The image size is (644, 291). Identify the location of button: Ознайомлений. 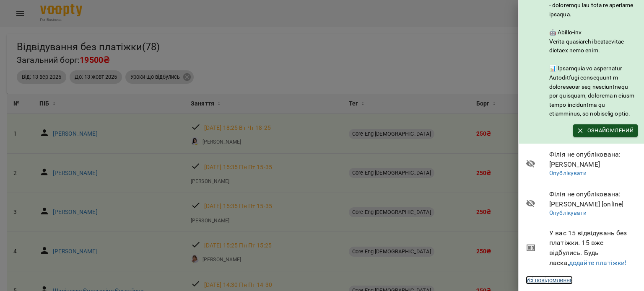
(605, 131).